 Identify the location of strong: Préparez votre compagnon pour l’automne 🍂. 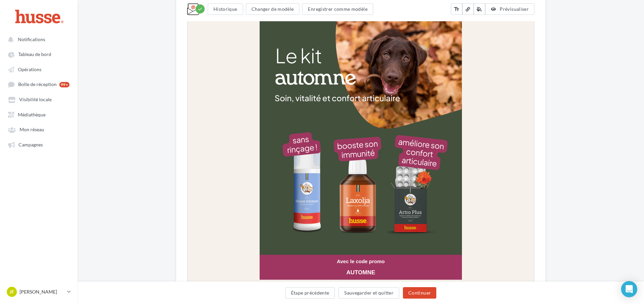
(173, 95).